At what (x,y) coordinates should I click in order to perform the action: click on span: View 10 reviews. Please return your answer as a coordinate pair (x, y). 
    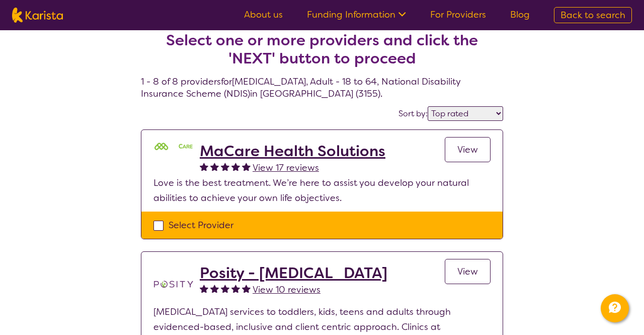
    Looking at the image, I should click on (286, 290).